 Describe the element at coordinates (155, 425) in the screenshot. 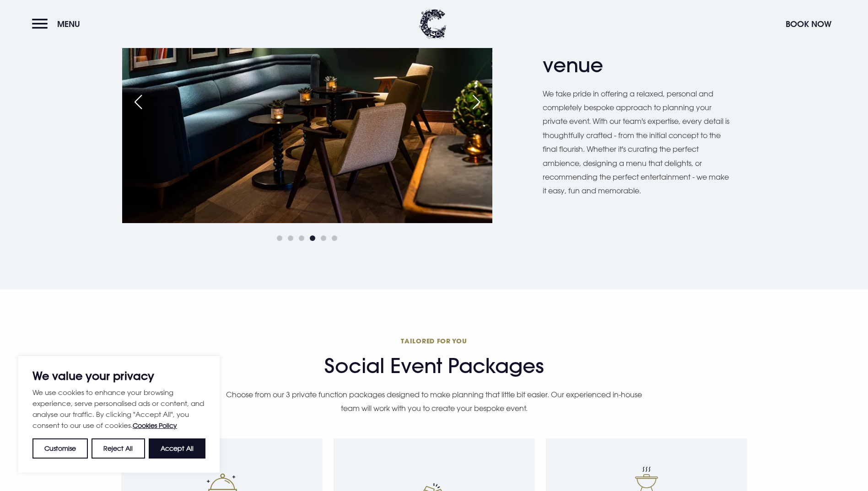

I see `a: Cookies Policy` at that location.